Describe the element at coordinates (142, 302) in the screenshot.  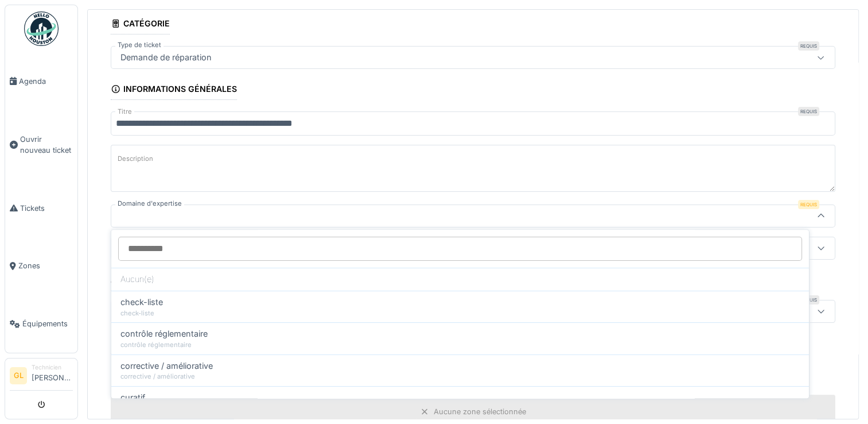
I see `span: check-liste` at that location.